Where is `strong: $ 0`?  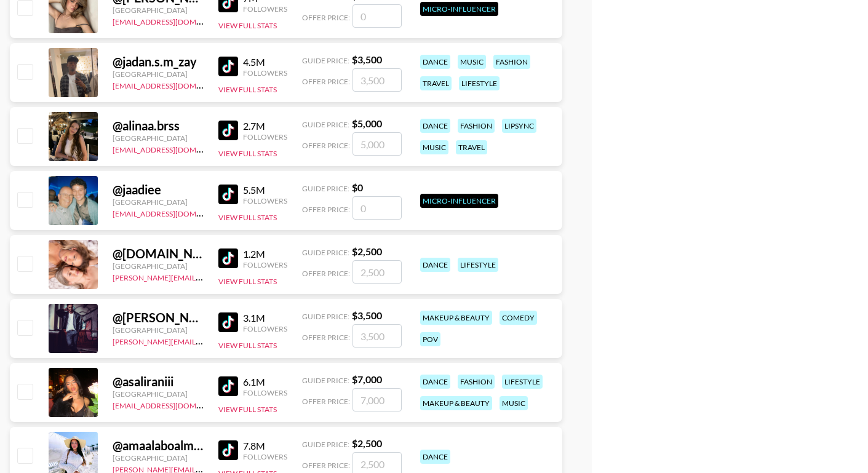
strong: $ 0 is located at coordinates (357, 187).